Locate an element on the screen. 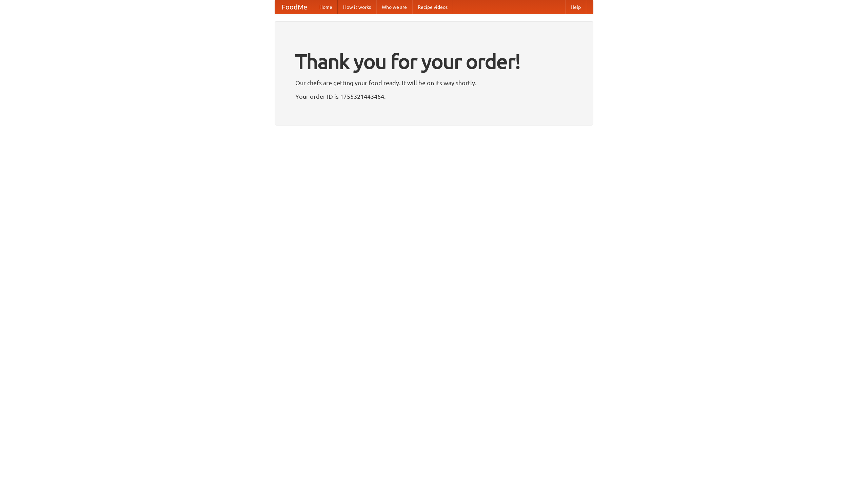 Image resolution: width=868 pixels, height=480 pixels. a: Who we are is located at coordinates (394, 7).